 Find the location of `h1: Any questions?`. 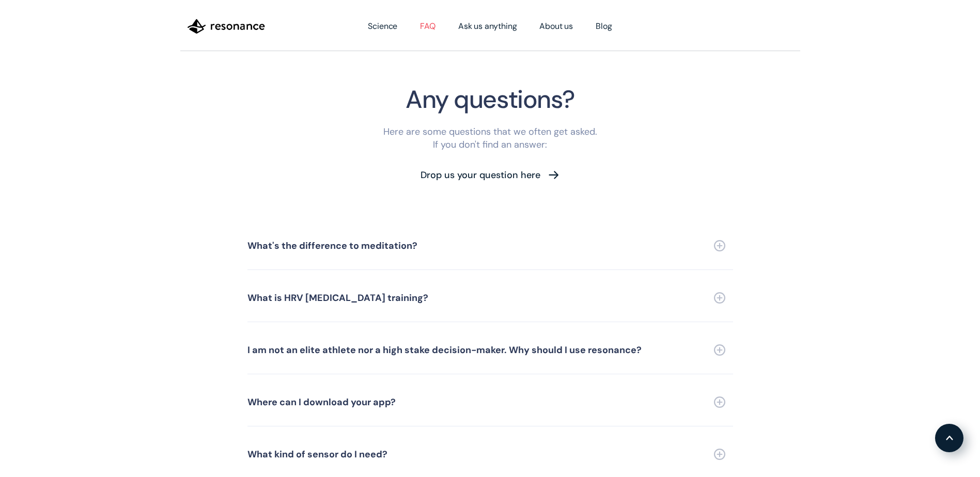

h1: Any questions? is located at coordinates (490, 99).